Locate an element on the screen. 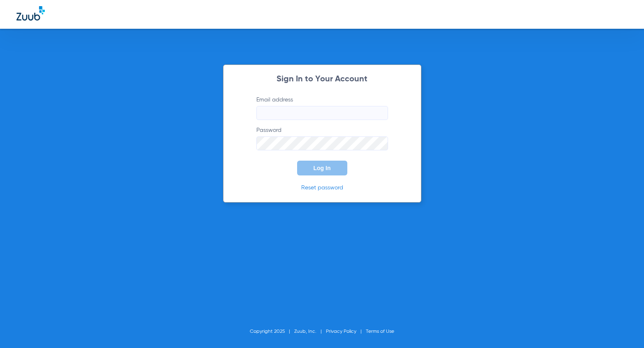  a: Reset password is located at coordinates (322, 188).